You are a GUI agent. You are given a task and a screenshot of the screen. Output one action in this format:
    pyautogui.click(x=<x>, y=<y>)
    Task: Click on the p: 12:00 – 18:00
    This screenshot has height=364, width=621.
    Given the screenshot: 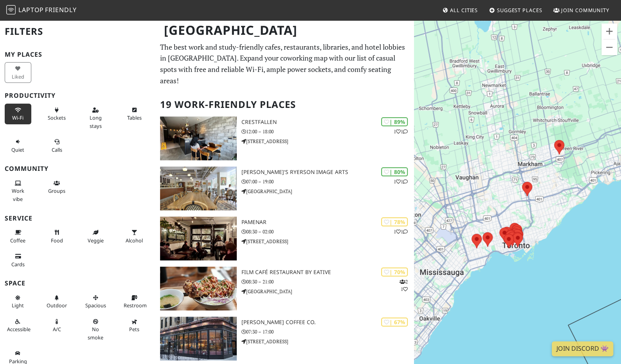 What is the action you would take?
    pyautogui.click(x=327, y=131)
    